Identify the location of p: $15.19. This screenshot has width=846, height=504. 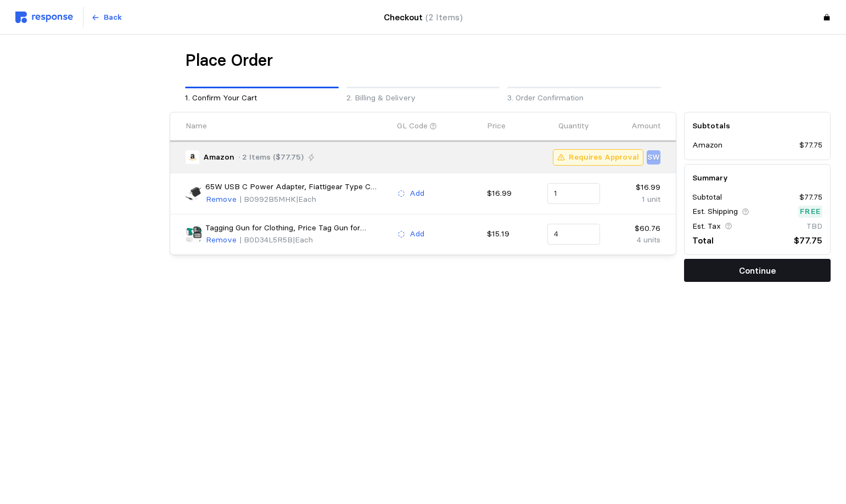
(513, 234).